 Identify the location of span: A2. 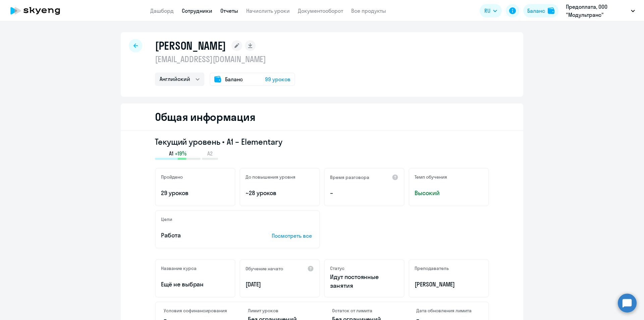
(210, 154).